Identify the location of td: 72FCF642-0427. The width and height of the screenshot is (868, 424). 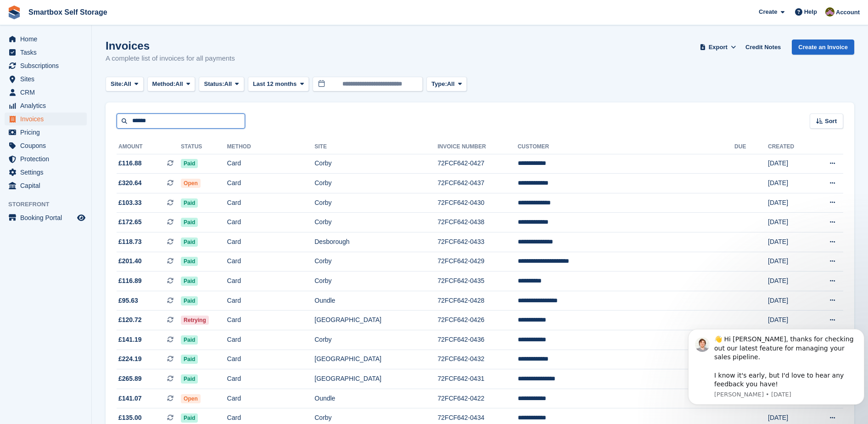
(477, 163).